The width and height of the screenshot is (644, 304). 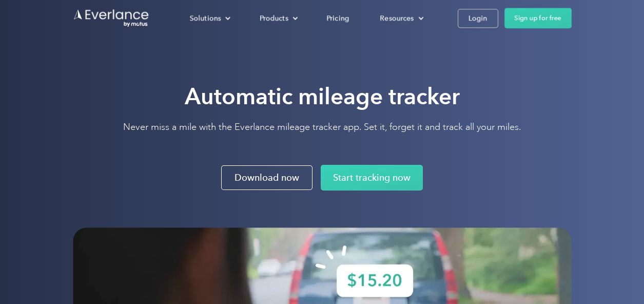 What do you see at coordinates (322, 97) in the screenshot?
I see `h1: Automatic mileage tracker` at bounding box center [322, 97].